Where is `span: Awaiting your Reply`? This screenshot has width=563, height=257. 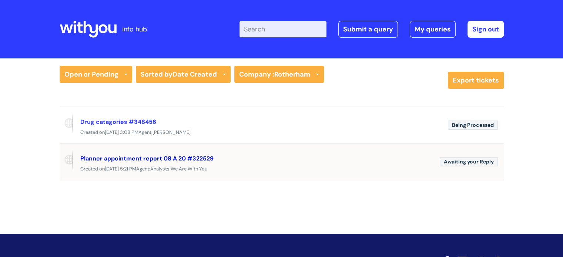 span: Awaiting your Reply is located at coordinates (469, 162).